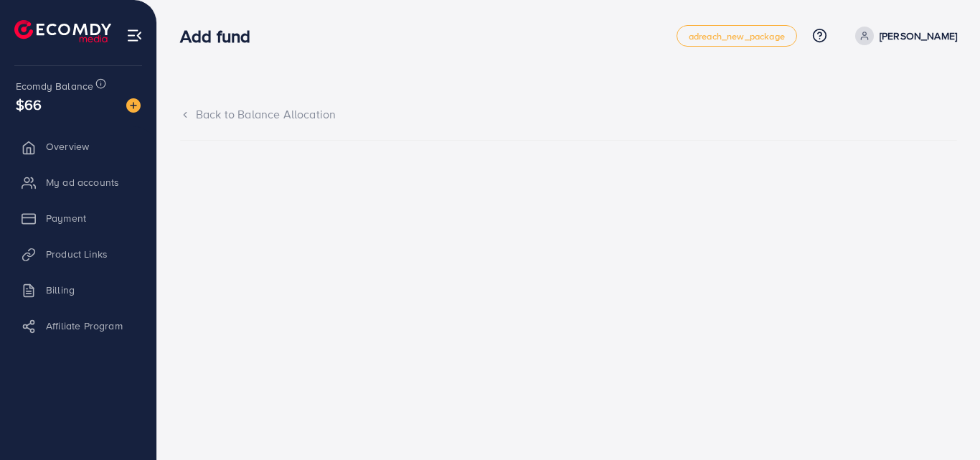 This screenshot has width=980, height=460. I want to click on h3: Add fund, so click(221, 36).